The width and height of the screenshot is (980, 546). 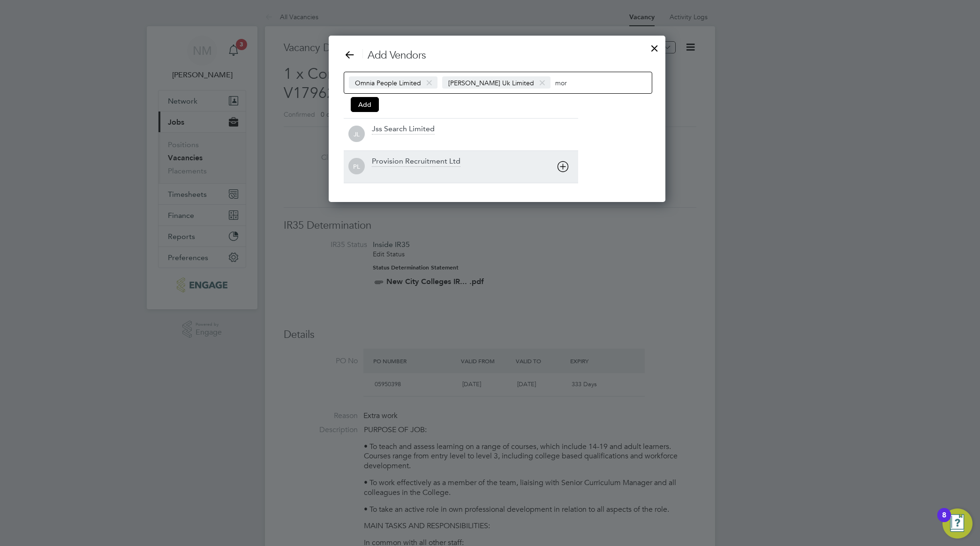 I want to click on span: PL, so click(x=356, y=166).